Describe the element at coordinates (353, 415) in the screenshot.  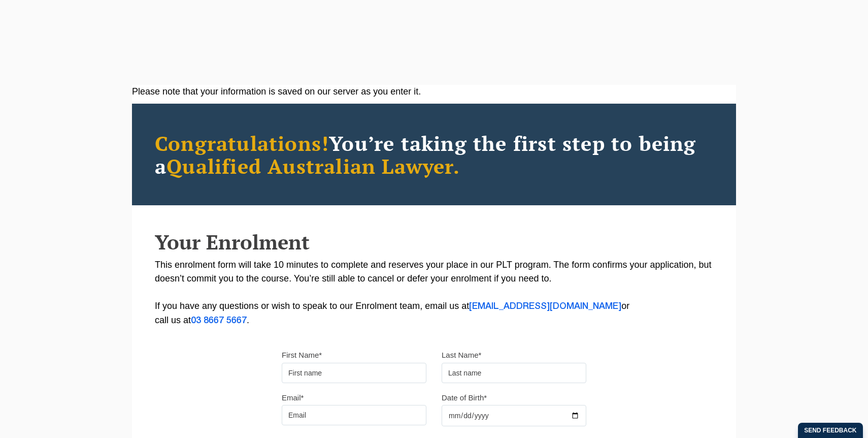
I see `input: Email` at that location.